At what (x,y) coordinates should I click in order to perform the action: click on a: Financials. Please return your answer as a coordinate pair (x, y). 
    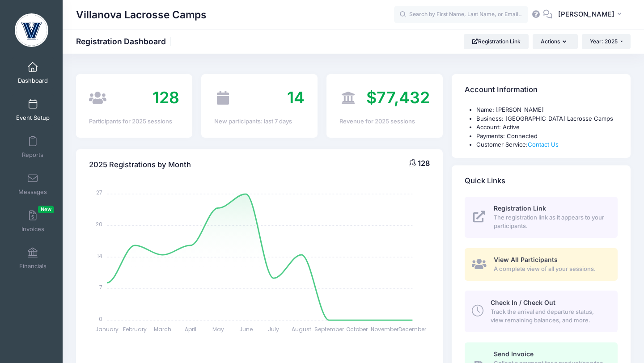
    Looking at the image, I should click on (33, 258).